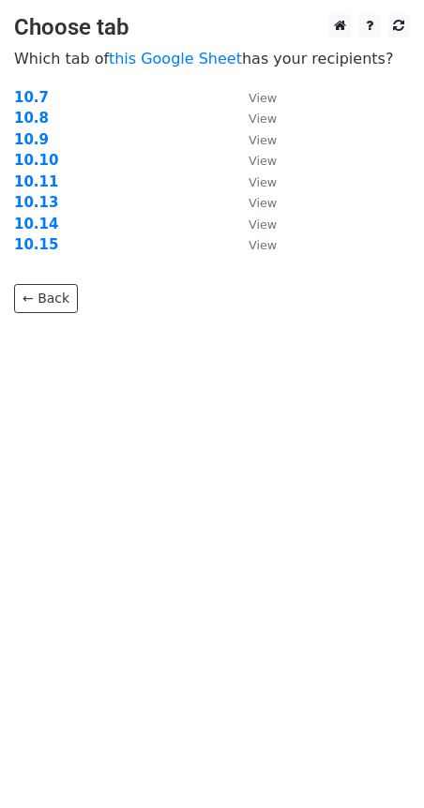 This screenshot has width=424, height=808. Describe the element at coordinates (31, 140) in the screenshot. I see `strong: 10.9` at that location.